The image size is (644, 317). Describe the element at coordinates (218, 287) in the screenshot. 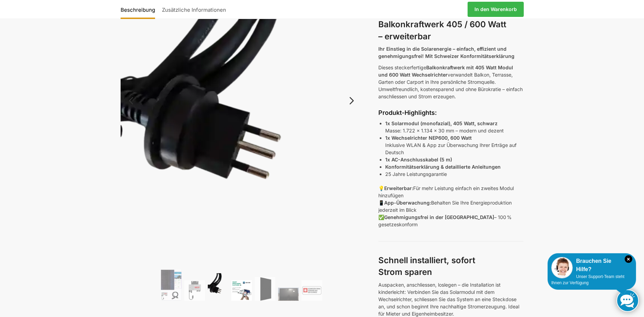

I see `img: Anschlusskabel-3meter_schweizer-stecker` at that location.